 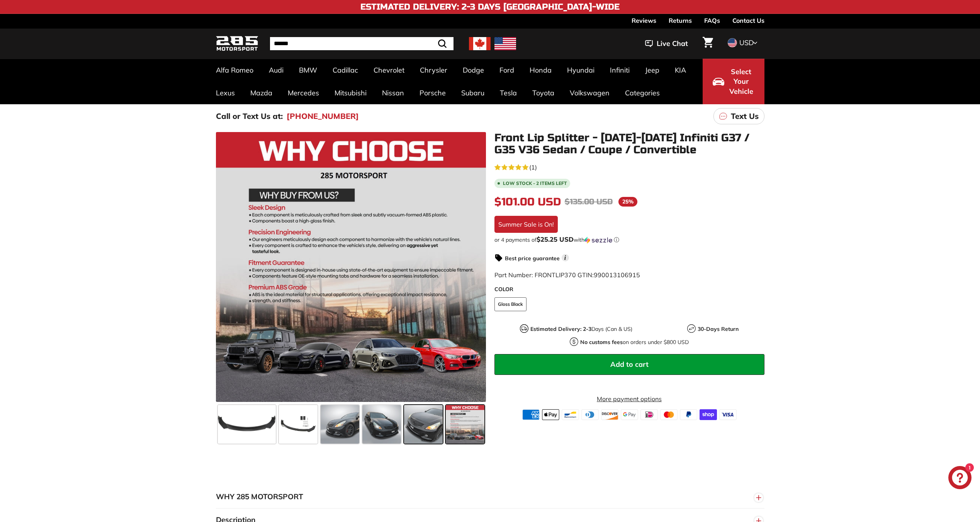 What do you see at coordinates (530, 415) in the screenshot?
I see `img: american_express` at bounding box center [530, 415].